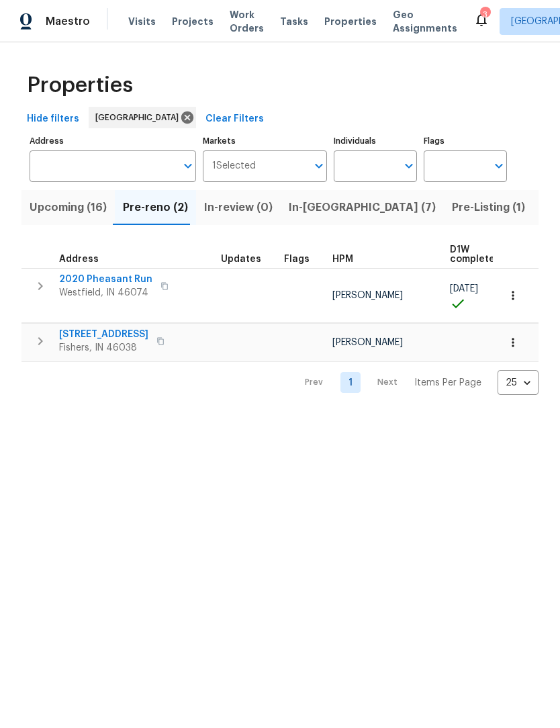 This screenshot has width=560, height=728. Describe the element at coordinates (235, 119) in the screenshot. I see `span: Clear Filters` at that location.